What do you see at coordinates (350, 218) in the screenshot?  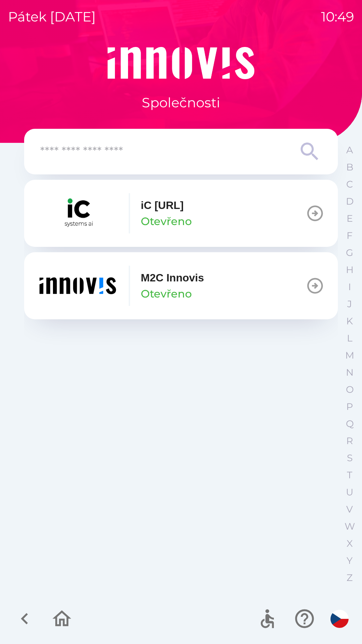 I see `p: E` at bounding box center [350, 218].